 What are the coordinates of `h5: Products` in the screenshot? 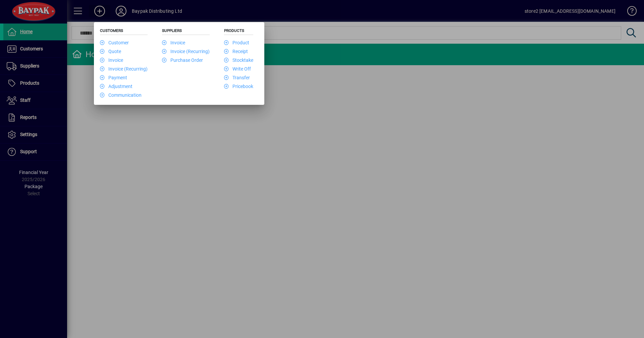 It's located at (239, 31).